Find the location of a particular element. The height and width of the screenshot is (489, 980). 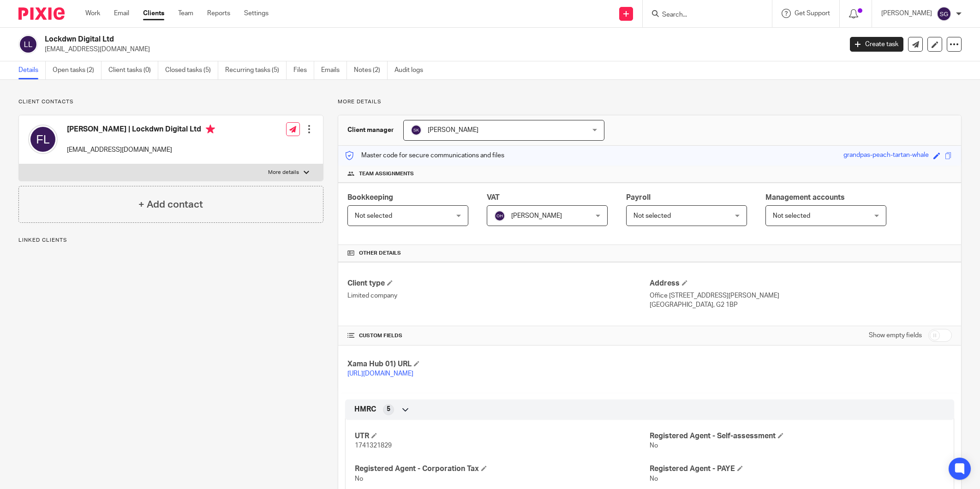

img: Pixie is located at coordinates (42, 14).